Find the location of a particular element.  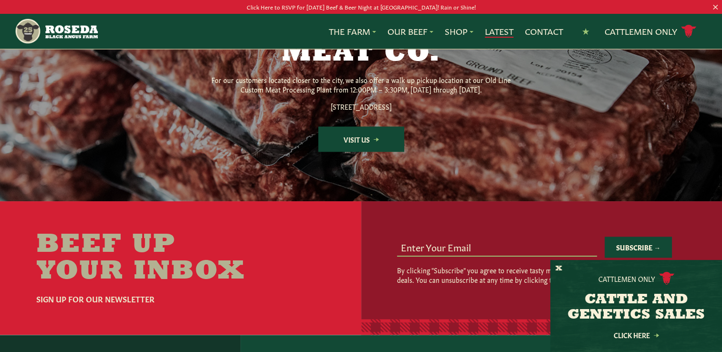

a: The Farm is located at coordinates (352, 31).